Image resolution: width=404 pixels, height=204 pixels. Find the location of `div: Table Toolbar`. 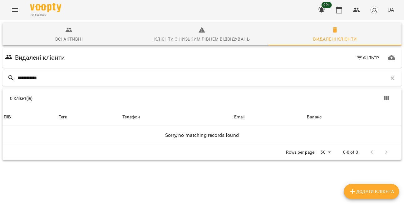

div: Table Toolbar is located at coordinates (202, 98).